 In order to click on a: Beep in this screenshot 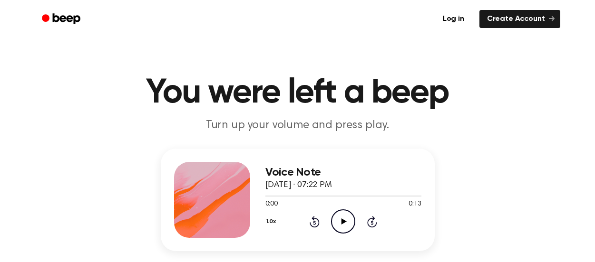, I will do `click(62, 19)`.